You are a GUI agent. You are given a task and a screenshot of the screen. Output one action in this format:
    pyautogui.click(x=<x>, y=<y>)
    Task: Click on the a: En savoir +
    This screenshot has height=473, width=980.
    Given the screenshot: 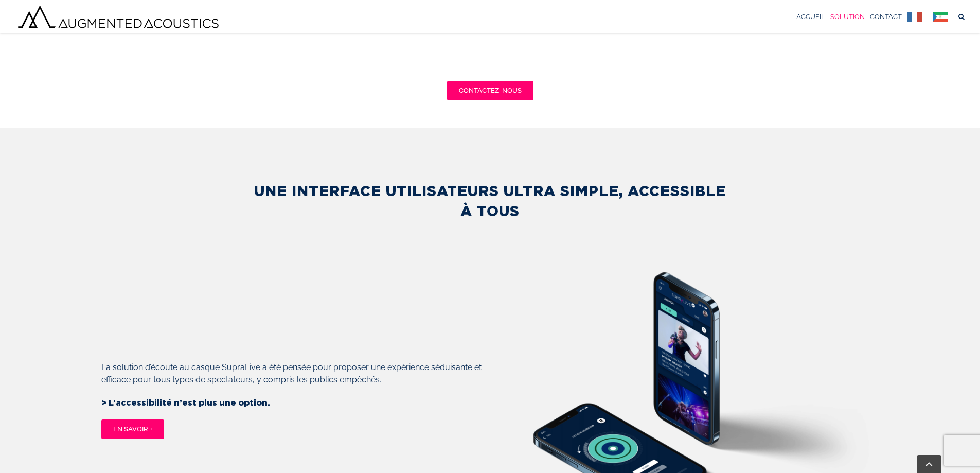 What is the action you would take?
    pyautogui.click(x=133, y=429)
    